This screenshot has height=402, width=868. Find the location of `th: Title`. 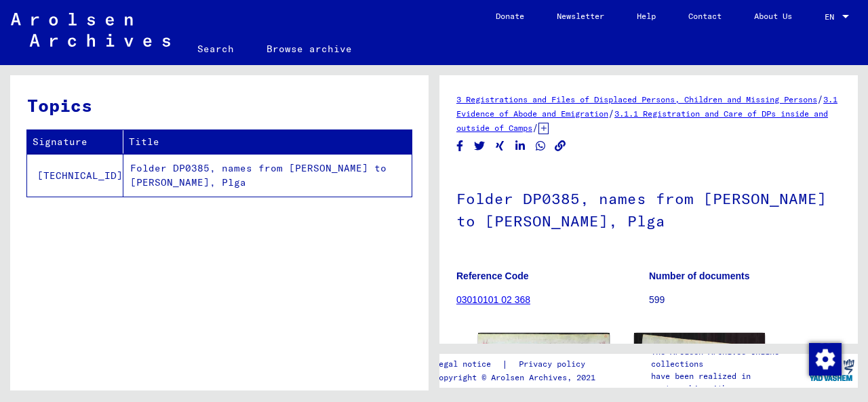

th: Title is located at coordinates (267, 141).